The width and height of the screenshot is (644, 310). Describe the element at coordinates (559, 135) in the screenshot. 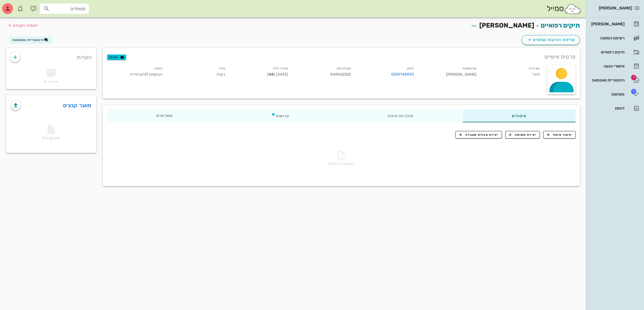

I see `span: תיעוד טיפול` at that location.